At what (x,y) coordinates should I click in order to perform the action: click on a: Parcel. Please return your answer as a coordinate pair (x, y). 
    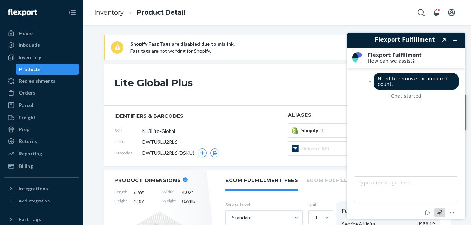
    Looking at the image, I should click on (42, 105).